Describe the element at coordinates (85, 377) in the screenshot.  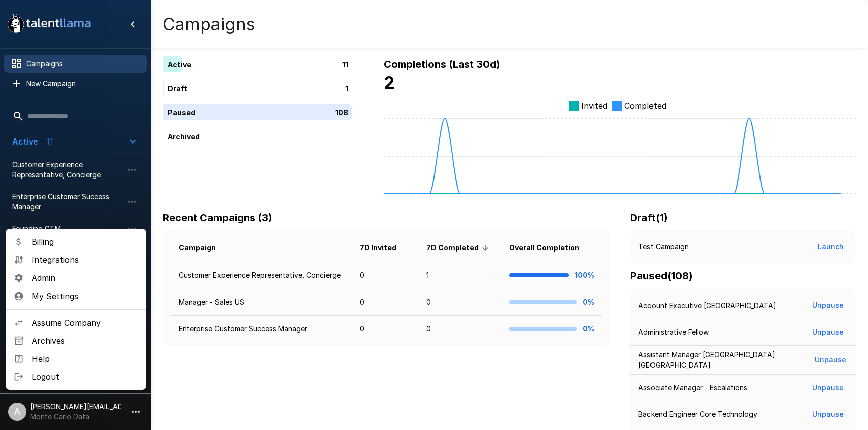
I see `span: Logout` at that location.